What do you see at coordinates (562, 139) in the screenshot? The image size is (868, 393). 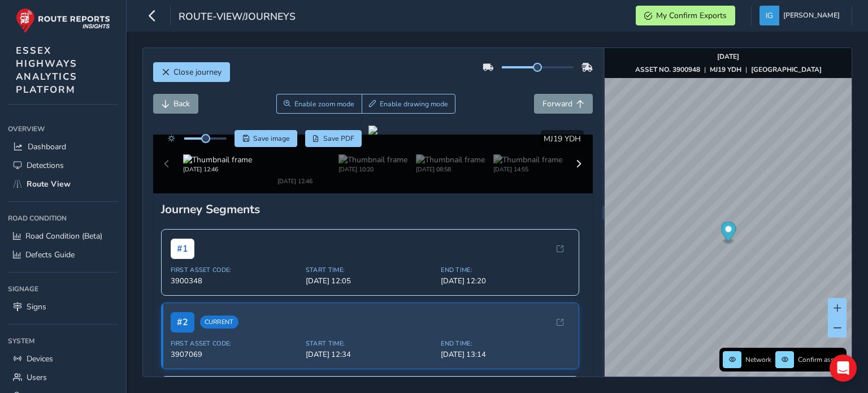 I see `span: MJ19 YDH` at bounding box center [562, 139].